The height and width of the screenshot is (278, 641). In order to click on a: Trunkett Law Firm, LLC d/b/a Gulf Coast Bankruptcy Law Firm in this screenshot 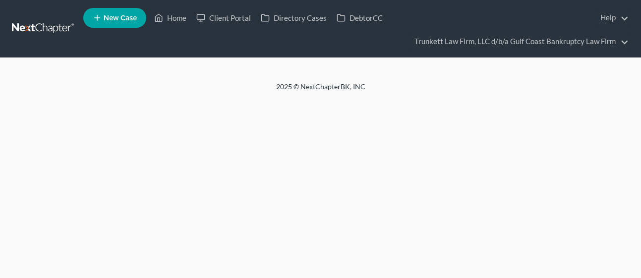, I will do `click(519, 42)`.